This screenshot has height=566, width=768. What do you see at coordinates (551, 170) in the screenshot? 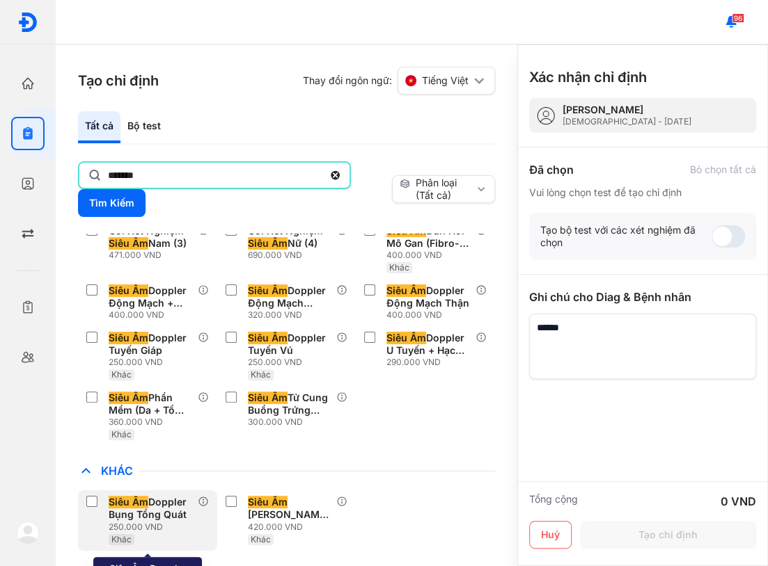
I see `div: Đã chọn` at bounding box center [551, 170].